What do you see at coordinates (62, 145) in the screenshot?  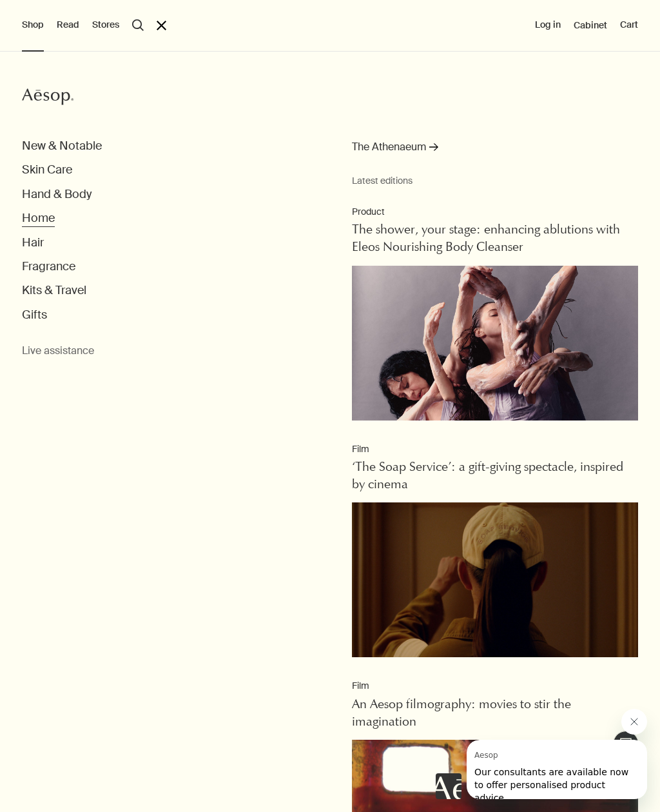 I see `button: New & Notable` at bounding box center [62, 145].